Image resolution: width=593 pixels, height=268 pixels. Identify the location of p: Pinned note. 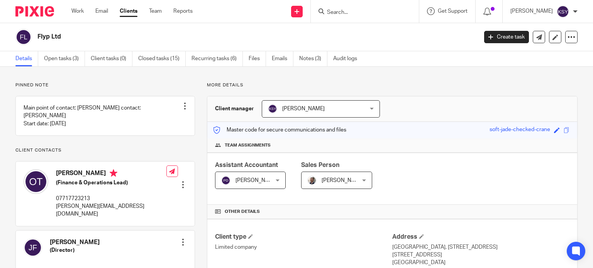
(105, 85).